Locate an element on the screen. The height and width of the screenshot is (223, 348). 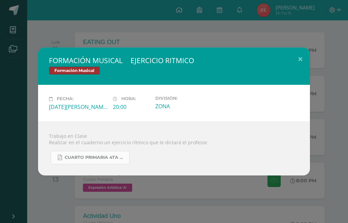
h2: FORMACIÓN MUSICAL  EJERCICIO RITMICO is located at coordinates (174, 61).